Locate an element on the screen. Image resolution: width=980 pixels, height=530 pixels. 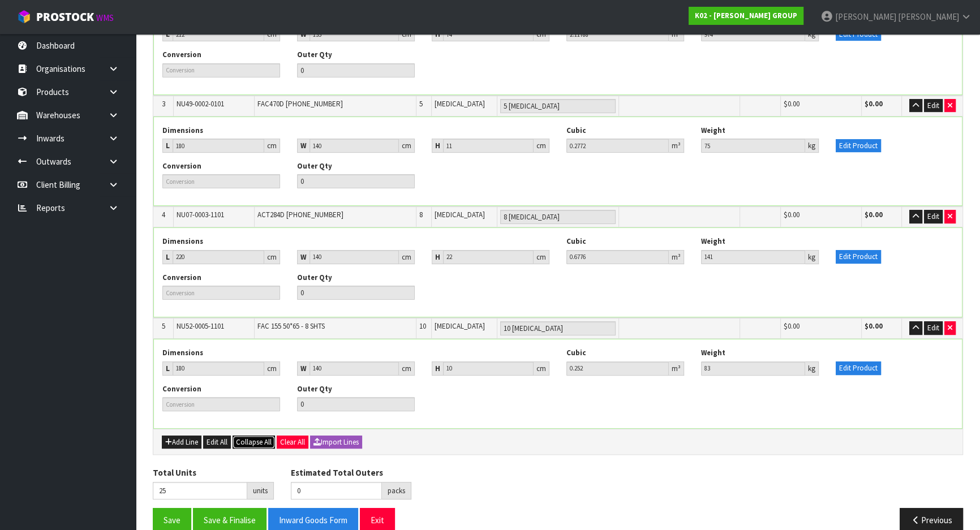
span: NU07-0003-1101 is located at coordinates (200, 214).